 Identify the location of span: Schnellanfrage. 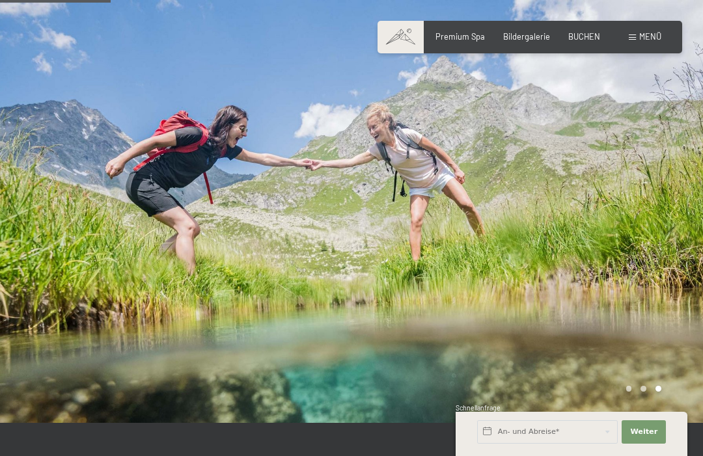
(478, 408).